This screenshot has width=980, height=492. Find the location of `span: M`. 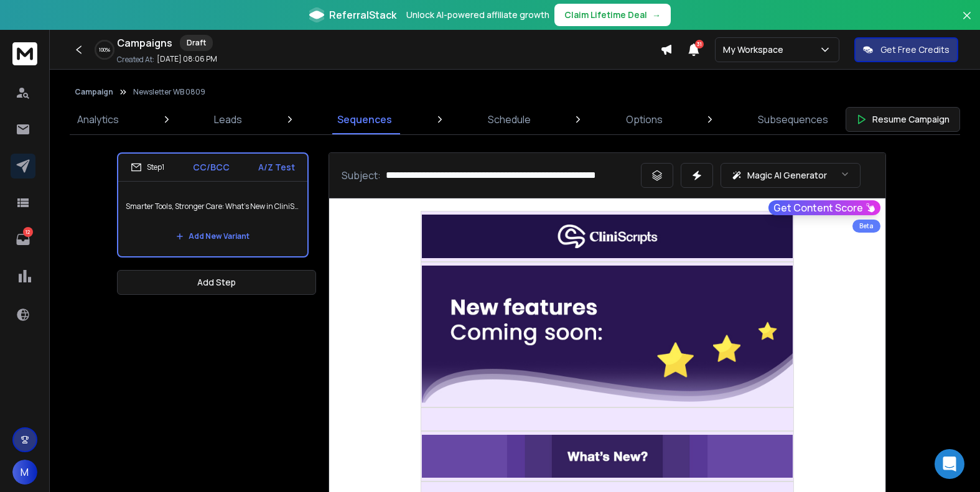

span: M is located at coordinates (25, 472).